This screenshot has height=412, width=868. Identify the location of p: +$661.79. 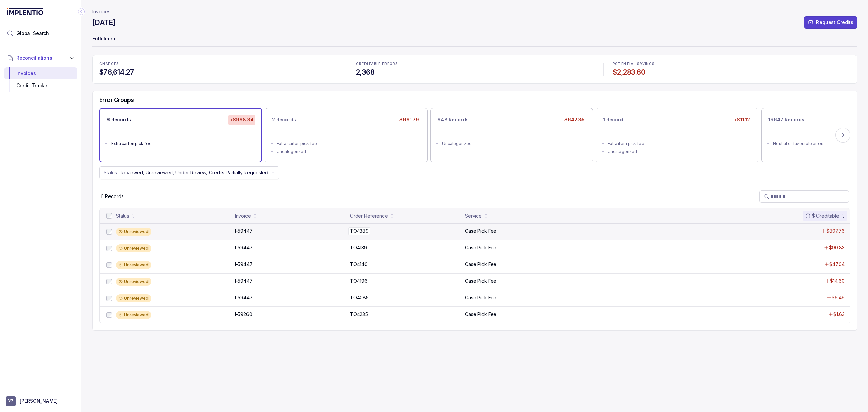
(407, 120).